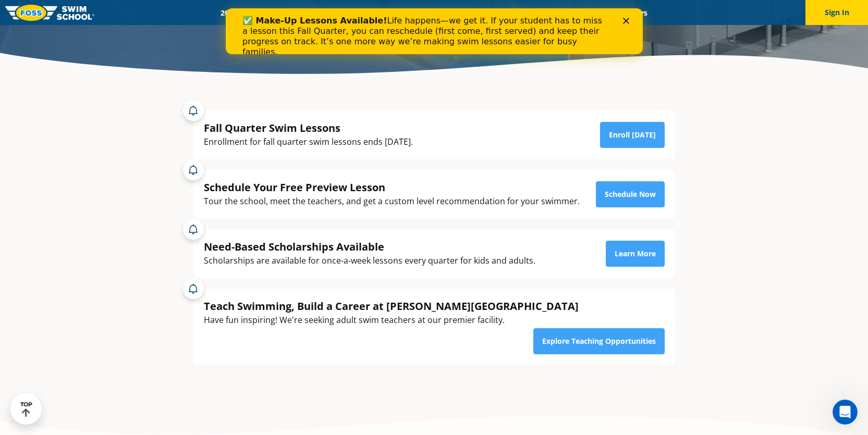 Image resolution: width=868 pixels, height=435 pixels. Describe the element at coordinates (597, 12) in the screenshot. I see `a: Blog` at that location.